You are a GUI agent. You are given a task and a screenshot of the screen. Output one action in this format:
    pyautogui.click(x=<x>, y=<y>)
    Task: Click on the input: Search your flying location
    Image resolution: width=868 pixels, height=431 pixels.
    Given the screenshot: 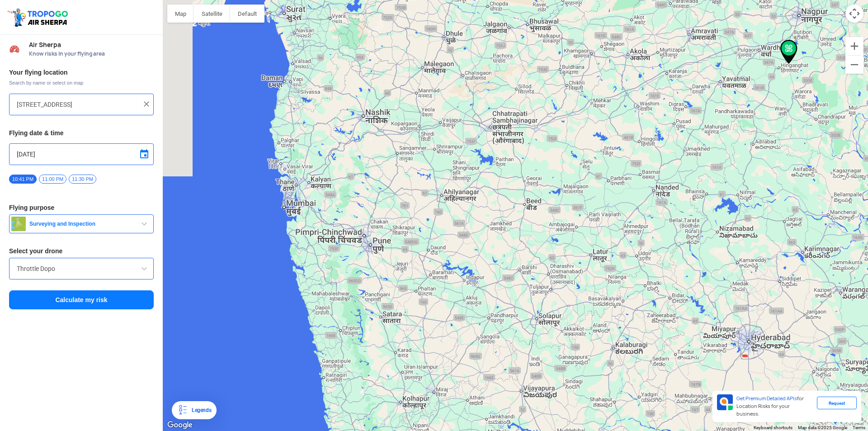 What is the action you would take?
    pyautogui.click(x=78, y=105)
    